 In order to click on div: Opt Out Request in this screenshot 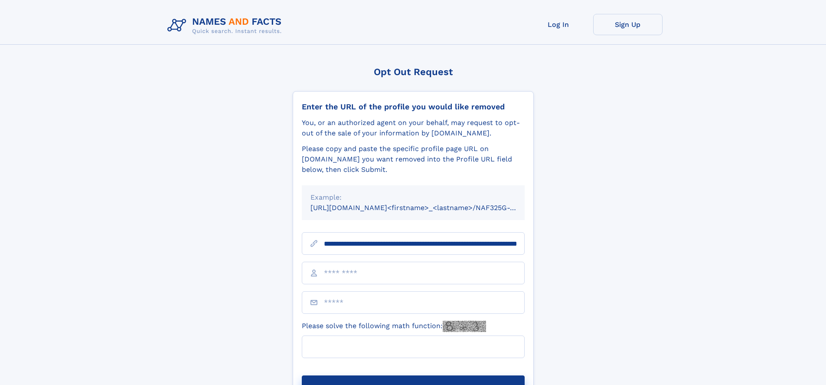, I will do `click(413, 72)`.